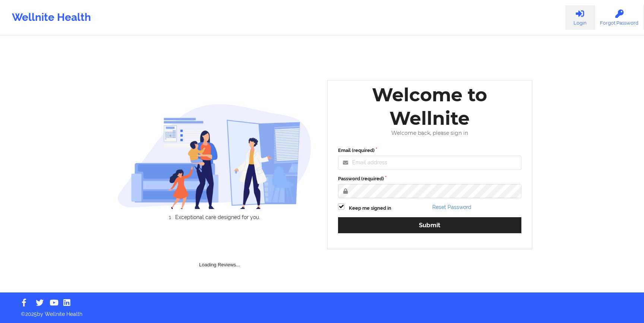 The image size is (644, 323). I want to click on div: Welcome to Wellnite, so click(430, 106).